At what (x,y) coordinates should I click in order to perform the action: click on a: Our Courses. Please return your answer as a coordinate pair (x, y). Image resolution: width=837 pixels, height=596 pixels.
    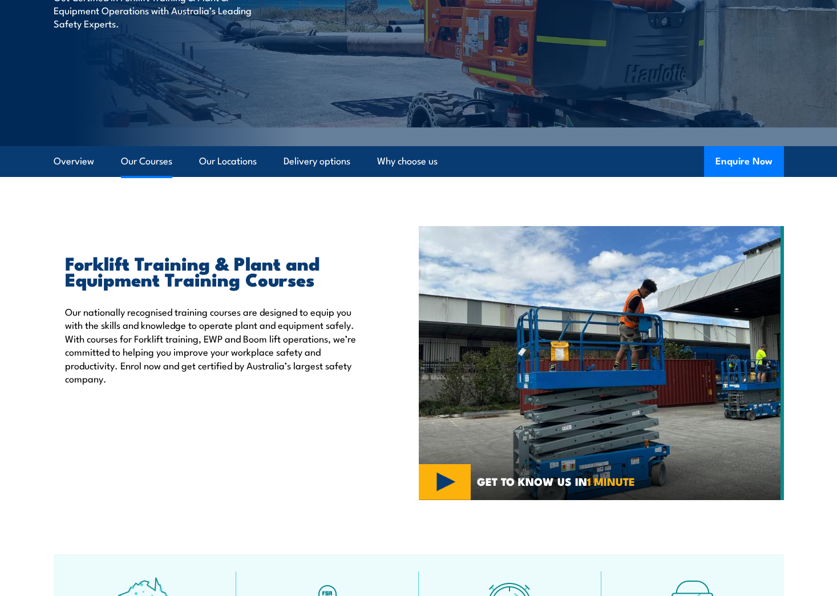
    Looking at the image, I should click on (147, 161).